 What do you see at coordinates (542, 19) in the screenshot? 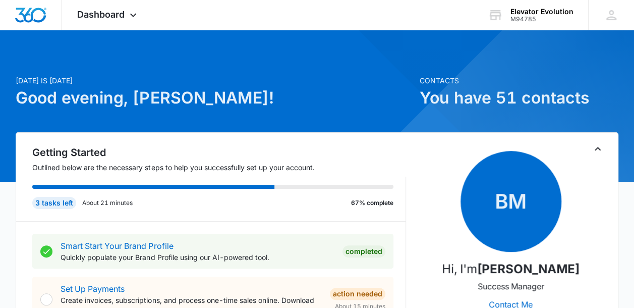
I see `div: account id` at bounding box center [542, 19].